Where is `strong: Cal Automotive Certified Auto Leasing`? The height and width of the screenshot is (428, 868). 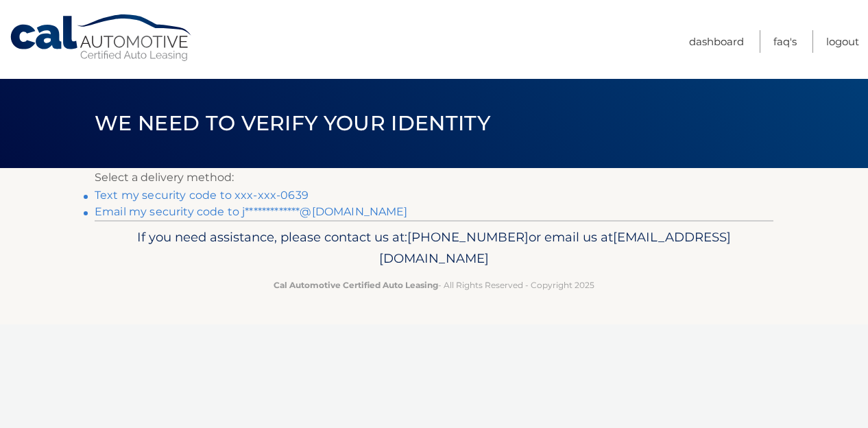
strong: Cal Automotive Certified Auto Leasing is located at coordinates (356, 285).